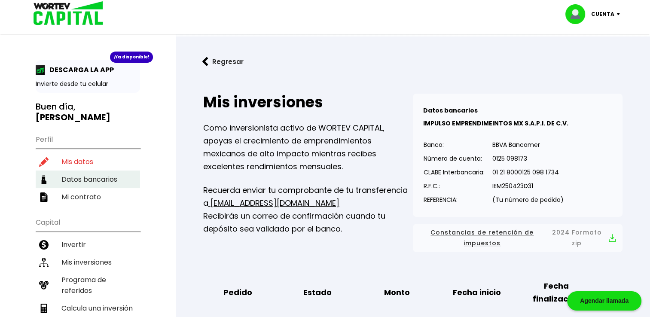 This screenshot has width=650, height=317. I want to click on a: Programa de referidos, so click(88, 285).